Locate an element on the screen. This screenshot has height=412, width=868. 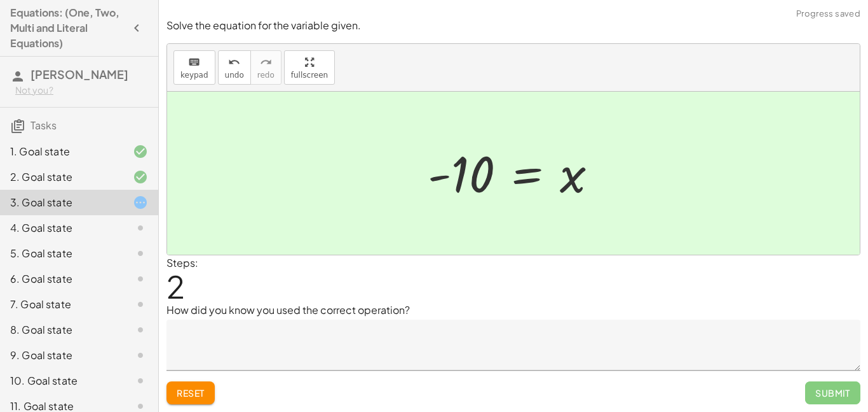
button: undoundo is located at coordinates (234, 68).